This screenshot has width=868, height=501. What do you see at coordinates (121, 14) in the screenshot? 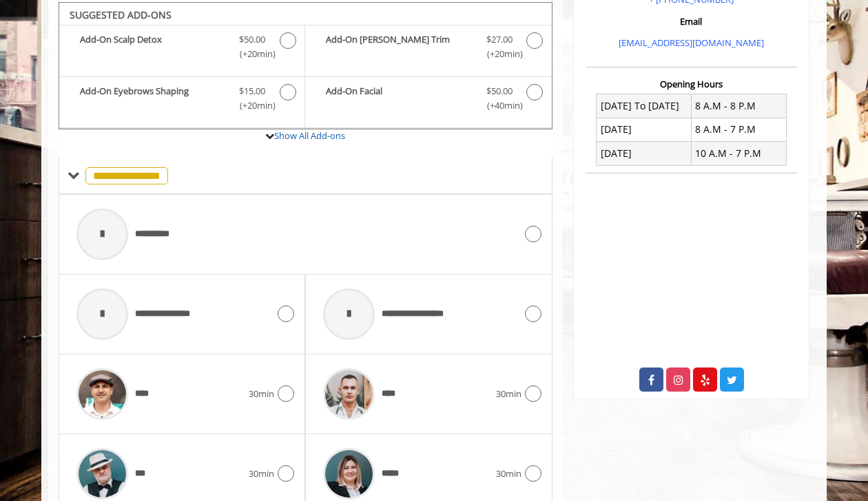
I see `b: SUGGESTED ADD-ONS` at bounding box center [121, 14].